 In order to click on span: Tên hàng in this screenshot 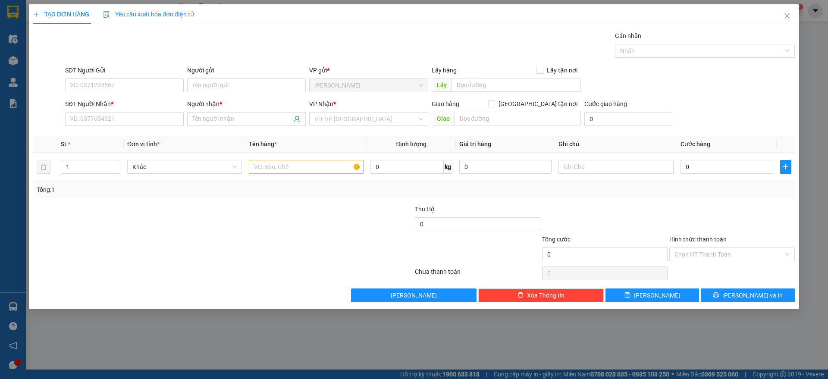, I will do `click(263, 144)`.